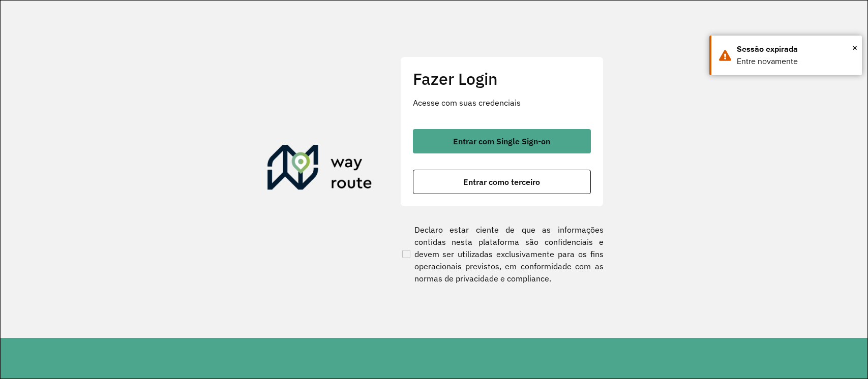 This screenshot has height=379, width=868. What do you see at coordinates (502, 254) in the screenshot?
I see `label: Declaro estar ciente de que as informações contidas nesta plataforma são confidenciais e devem se...` at bounding box center [502, 254].